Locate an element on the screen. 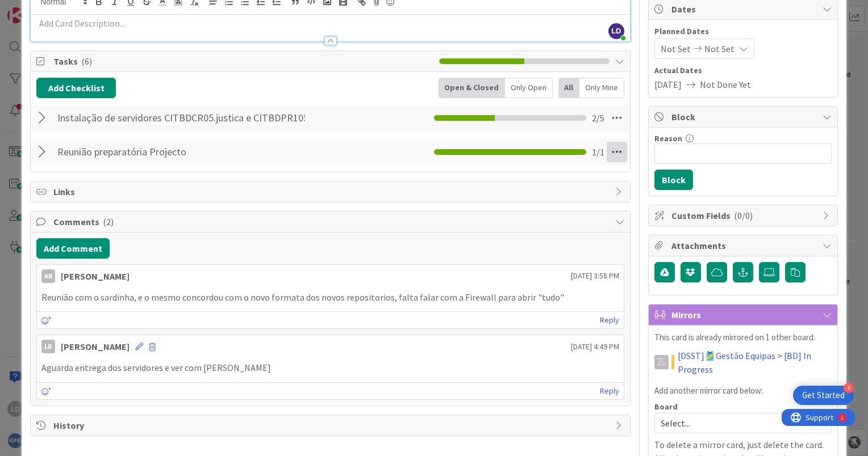  span: Comments is located at coordinates (331, 222).